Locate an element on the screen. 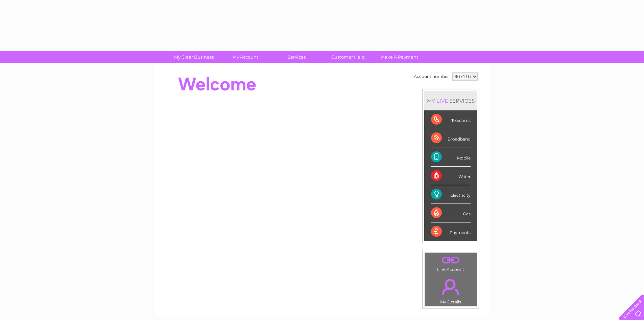 This screenshot has height=320, width=644. td: Link Account is located at coordinates (451, 263).